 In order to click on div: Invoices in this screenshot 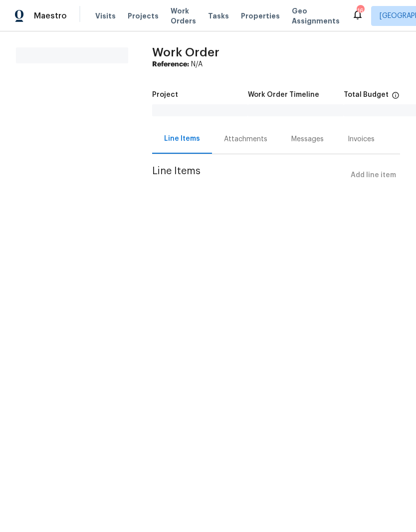, I will do `click(361, 139)`.